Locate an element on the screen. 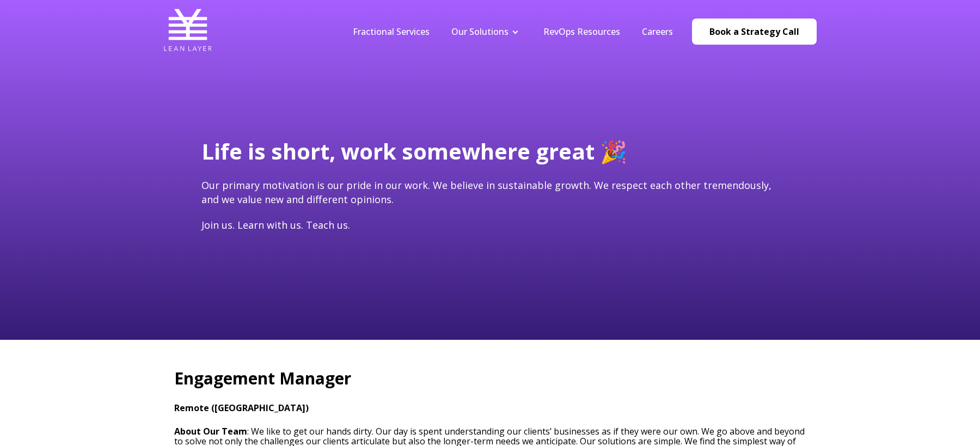  strong: About Our Team is located at coordinates (211, 431).